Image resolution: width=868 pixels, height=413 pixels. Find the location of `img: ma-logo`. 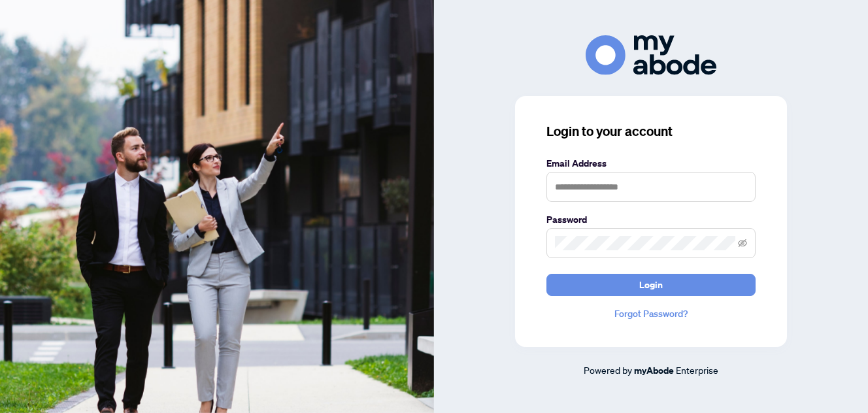

img: ma-logo is located at coordinates (651, 55).